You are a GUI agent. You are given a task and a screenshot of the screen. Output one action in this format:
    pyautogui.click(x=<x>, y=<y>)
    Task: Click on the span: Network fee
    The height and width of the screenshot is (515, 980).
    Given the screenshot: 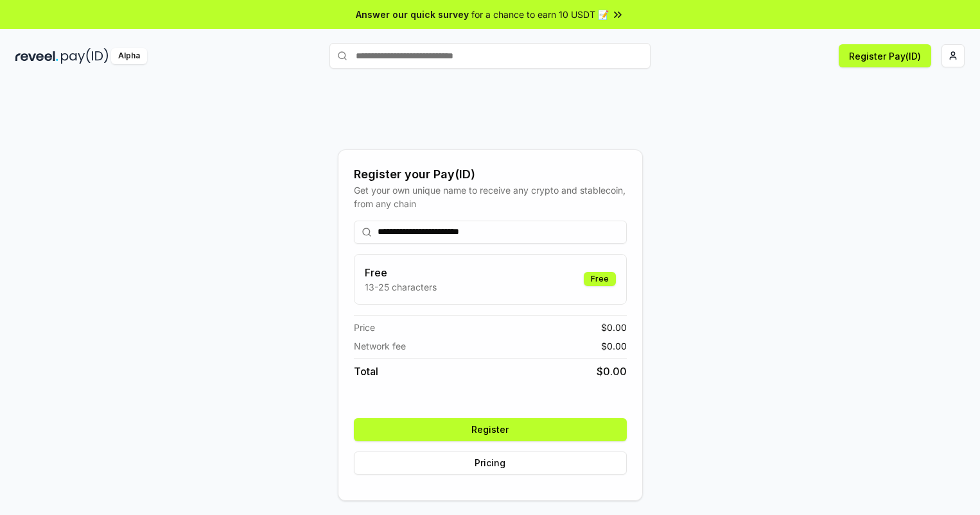 What is the action you would take?
    pyautogui.click(x=379, y=346)
    